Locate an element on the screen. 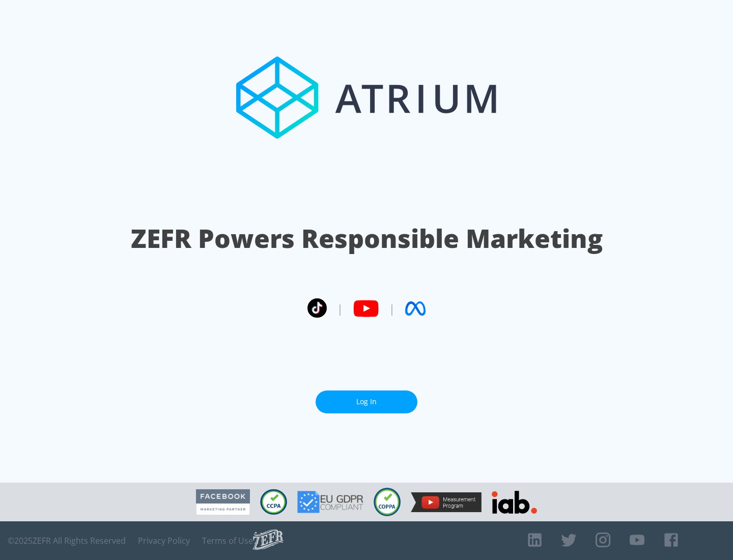 The image size is (733, 560). img: GDPR Compliant is located at coordinates (330, 502).